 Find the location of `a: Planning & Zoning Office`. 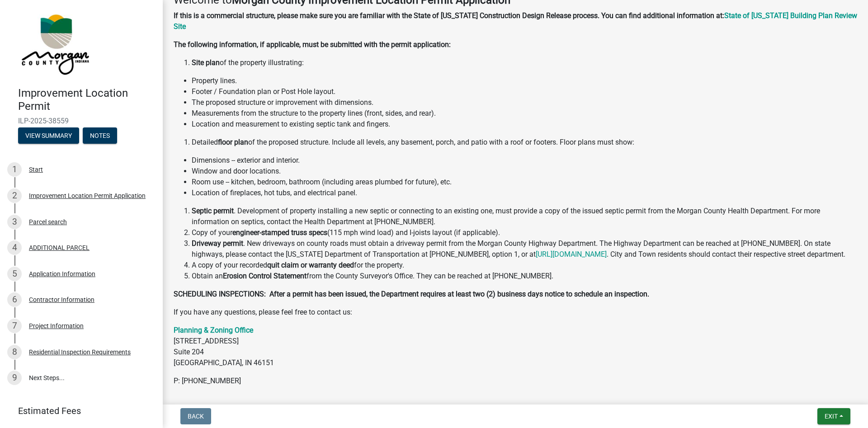

a: Planning & Zoning Office is located at coordinates (213, 330).